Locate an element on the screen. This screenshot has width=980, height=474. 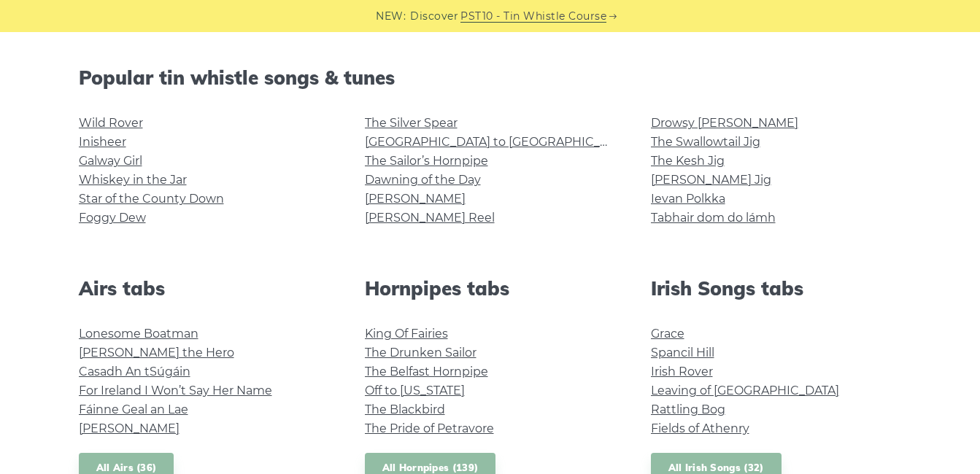
span: Discover is located at coordinates (434, 16).